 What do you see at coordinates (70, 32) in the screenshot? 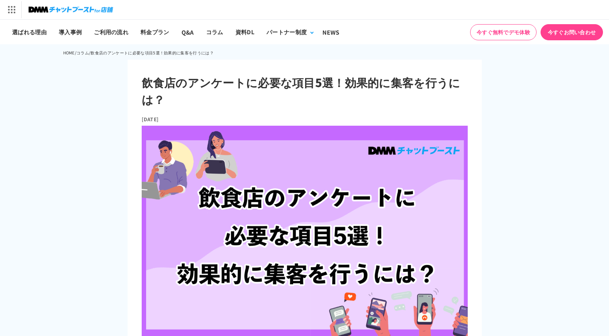
I see `a: 導入事例` at bounding box center [70, 32].